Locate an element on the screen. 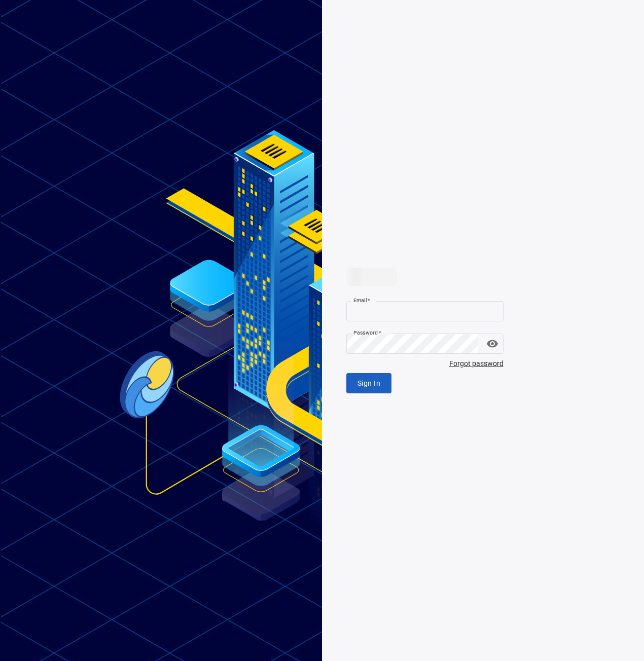  span: Forgot password is located at coordinates (425, 363).